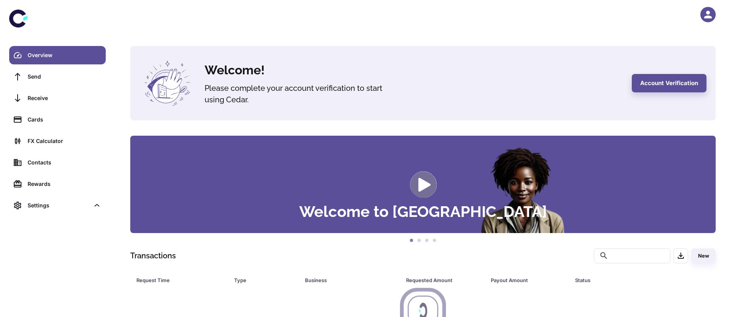 This screenshot has width=731, height=317. What do you see at coordinates (64, 162) in the screenshot?
I see `div: Contacts` at bounding box center [64, 162].